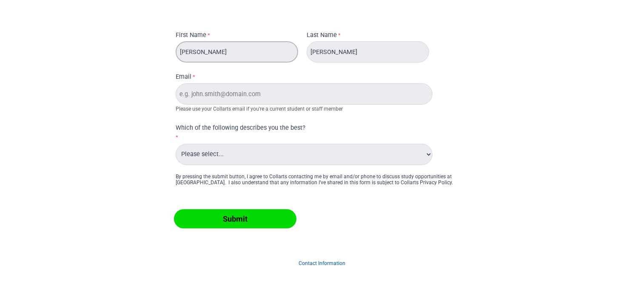 The width and height of the screenshot is (644, 308). I want to click on label: Last Name, so click(324, 36).